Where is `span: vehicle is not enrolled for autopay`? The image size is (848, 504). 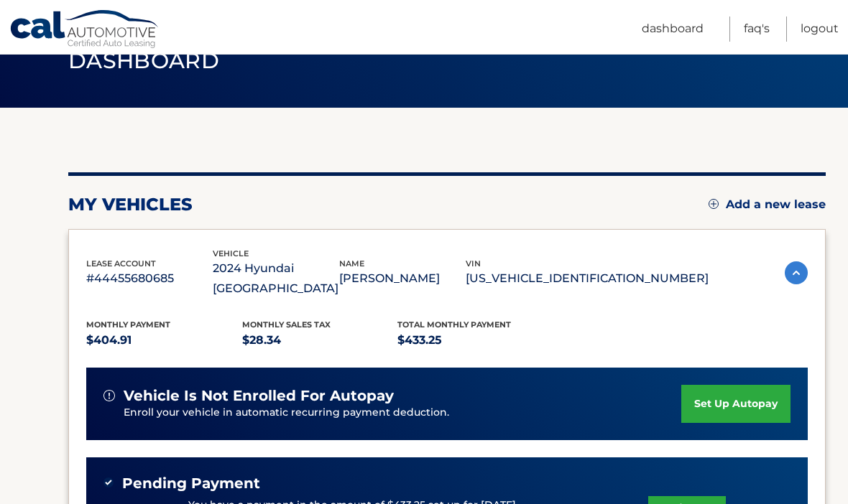 span: vehicle is not enrolled for autopay is located at coordinates (259, 395).